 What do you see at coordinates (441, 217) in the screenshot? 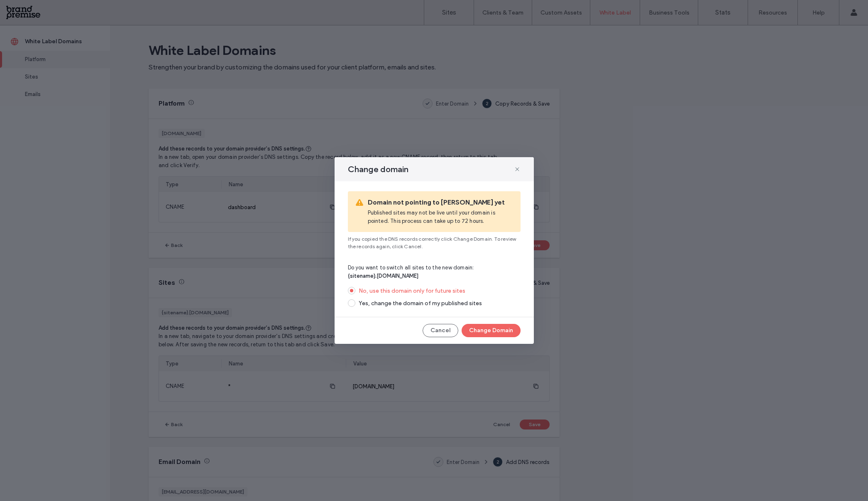
I see `span: Published sites may not be live until your domain is pointed. This process can take up to 72 hours.` at bounding box center [441, 217].